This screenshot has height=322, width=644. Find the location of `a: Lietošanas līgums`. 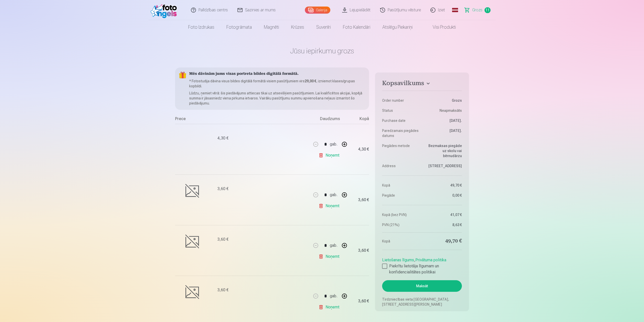

a: Lietošanas līgums is located at coordinates (398, 260).